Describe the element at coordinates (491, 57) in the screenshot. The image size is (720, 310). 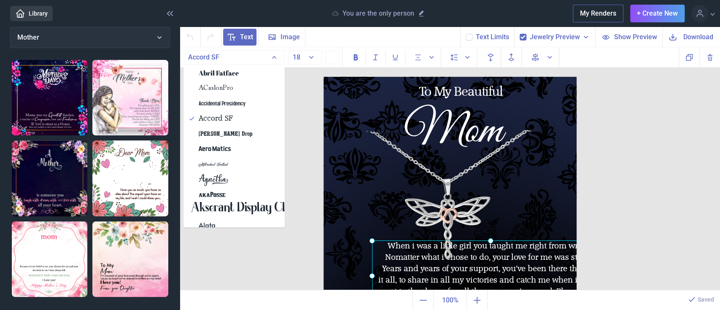
I see `button: Backwards` at that location.